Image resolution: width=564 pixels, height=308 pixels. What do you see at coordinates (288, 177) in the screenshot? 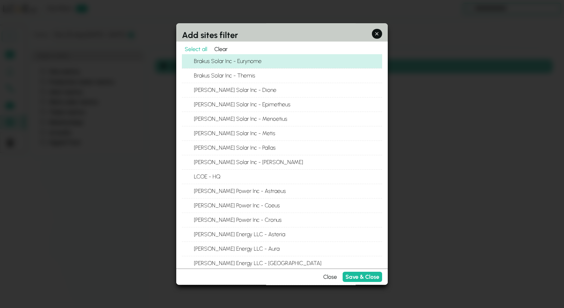
I see `label: LCOE - HQ` at bounding box center [288, 177].